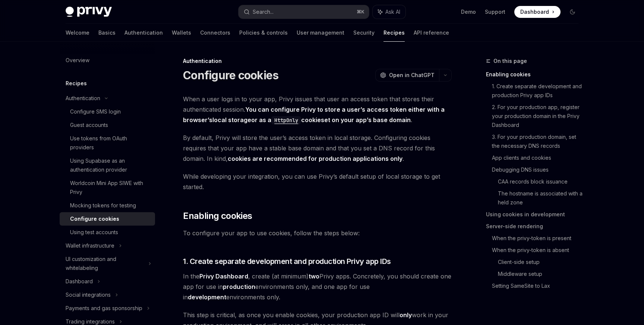  I want to click on a: Using test accounts, so click(107, 232).